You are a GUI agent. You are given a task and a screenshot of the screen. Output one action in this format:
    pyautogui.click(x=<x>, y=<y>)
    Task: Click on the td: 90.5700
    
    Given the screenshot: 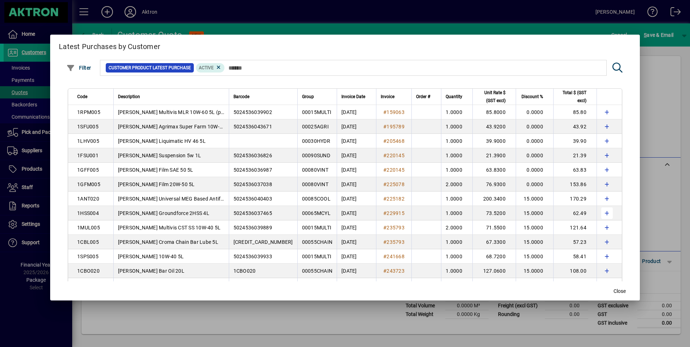 What is the action you would take?
    pyautogui.click(x=494, y=285)
    